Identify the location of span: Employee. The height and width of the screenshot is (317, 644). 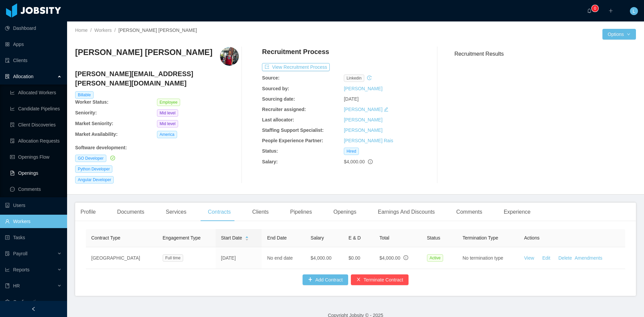
(169, 102).